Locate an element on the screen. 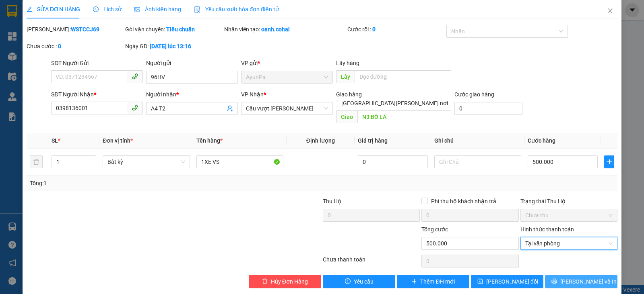 This screenshot has width=644, height=294. button: exclamation-circleYêu cầu is located at coordinates (359, 282).